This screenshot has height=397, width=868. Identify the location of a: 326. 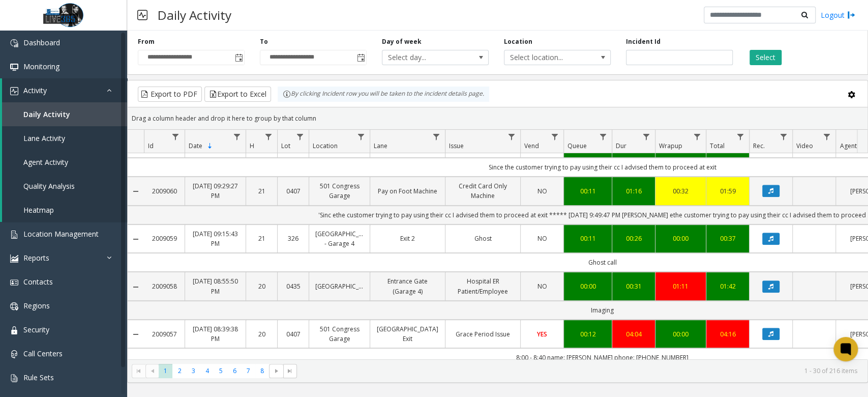
(293, 238).